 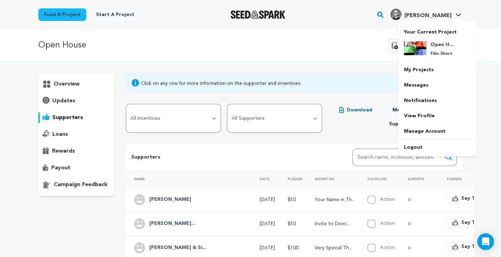 What do you see at coordinates (403, 117) in the screenshot?
I see `span: Message All Supporters` at bounding box center [403, 117].